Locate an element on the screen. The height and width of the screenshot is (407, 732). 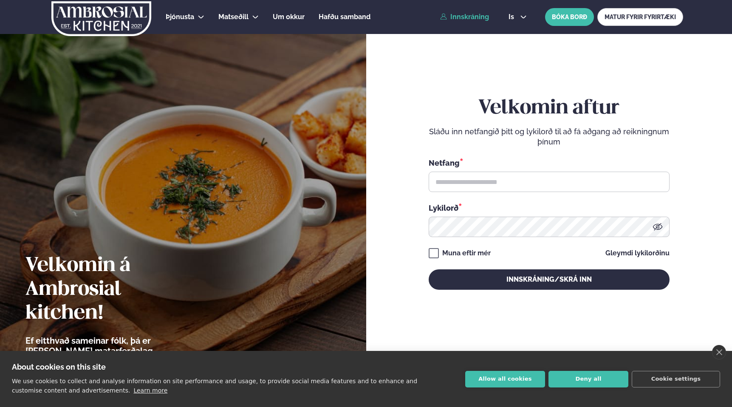
span: is is located at coordinates (512, 17).